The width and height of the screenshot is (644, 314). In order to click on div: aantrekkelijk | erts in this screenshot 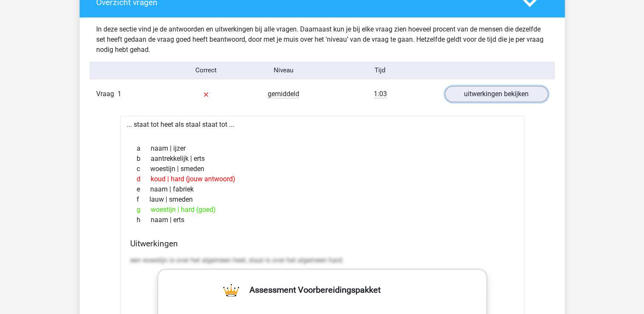, I will do `click(322, 159)`.